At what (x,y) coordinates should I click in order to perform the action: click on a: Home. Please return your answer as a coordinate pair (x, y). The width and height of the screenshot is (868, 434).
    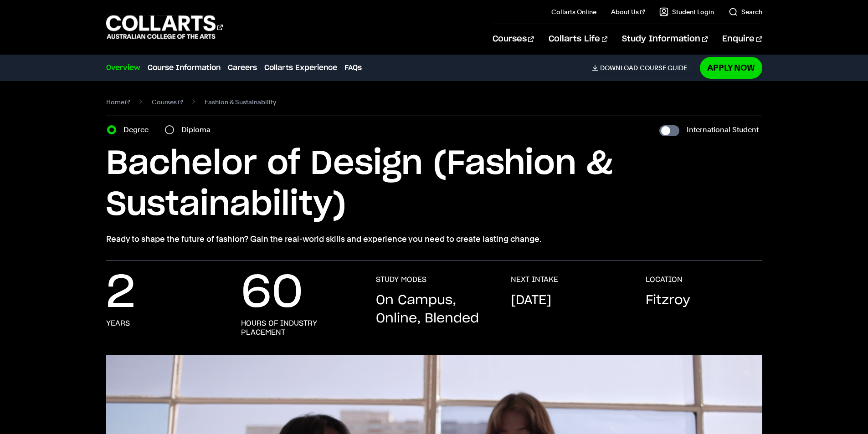
    Looking at the image, I should click on (118, 102).